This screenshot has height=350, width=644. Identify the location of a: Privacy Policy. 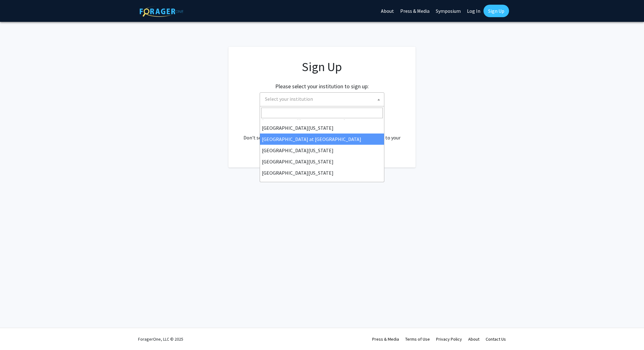
(449, 339).